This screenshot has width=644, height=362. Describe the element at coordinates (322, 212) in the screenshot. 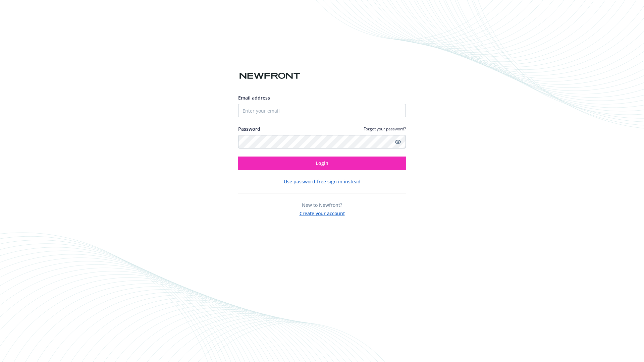

I see `button: Create your account` at that location.